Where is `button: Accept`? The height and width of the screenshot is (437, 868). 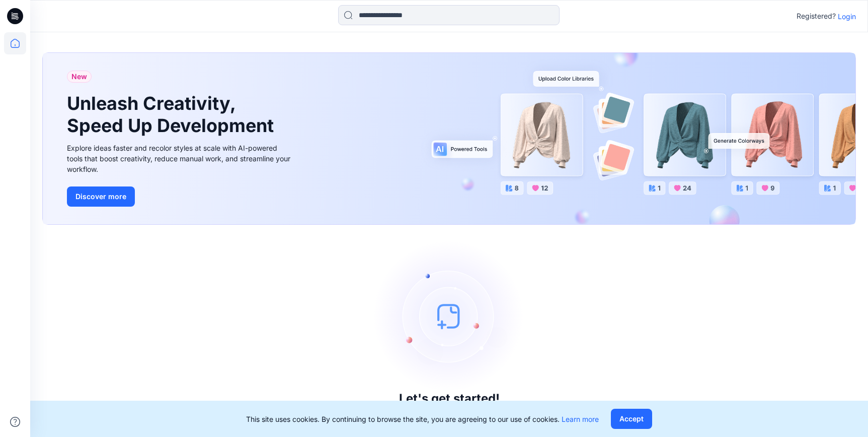
button: Accept is located at coordinates (632, 419).